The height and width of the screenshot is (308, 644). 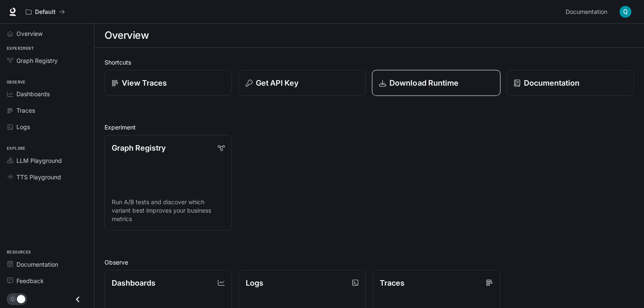 I want to click on button: Close drawer, so click(x=78, y=299).